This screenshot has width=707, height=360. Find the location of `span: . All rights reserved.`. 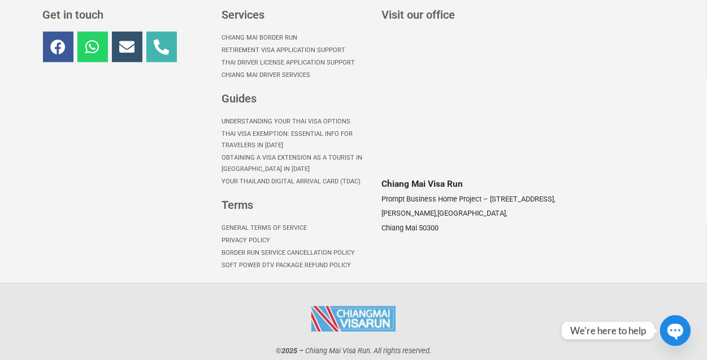

span: . All rights reserved. is located at coordinates (401, 350).